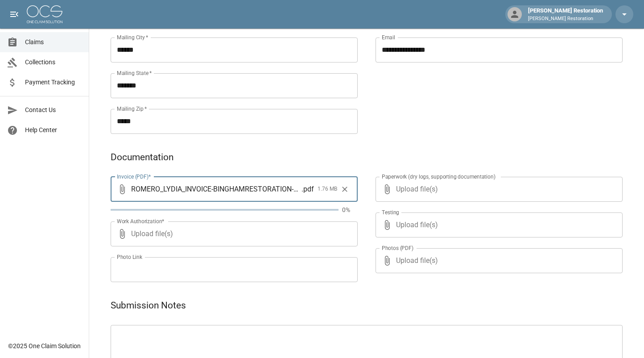  I want to click on span: Collections, so click(53, 62).